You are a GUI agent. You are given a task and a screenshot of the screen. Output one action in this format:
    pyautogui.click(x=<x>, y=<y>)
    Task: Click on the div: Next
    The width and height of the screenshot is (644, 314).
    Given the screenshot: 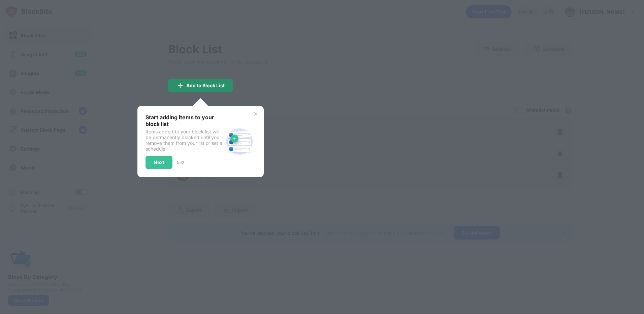 What is the action you would take?
    pyautogui.click(x=159, y=163)
    